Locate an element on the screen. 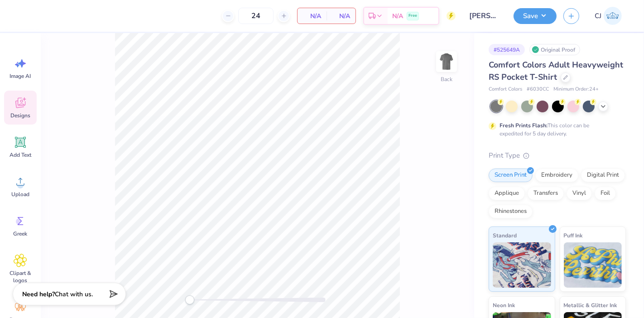 This screenshot has height=318, width=644. span: Add Text is located at coordinates (20, 155).